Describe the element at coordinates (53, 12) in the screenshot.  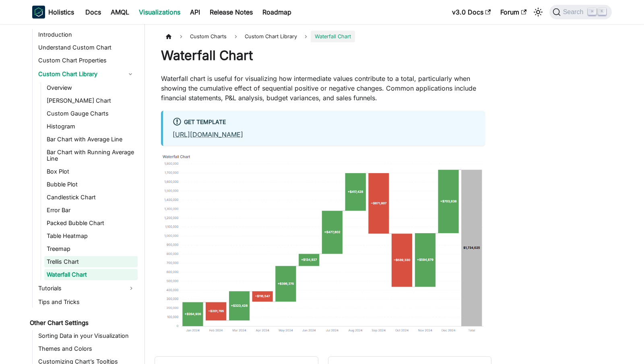
I see `a: HolisticsHolistics` at that location.